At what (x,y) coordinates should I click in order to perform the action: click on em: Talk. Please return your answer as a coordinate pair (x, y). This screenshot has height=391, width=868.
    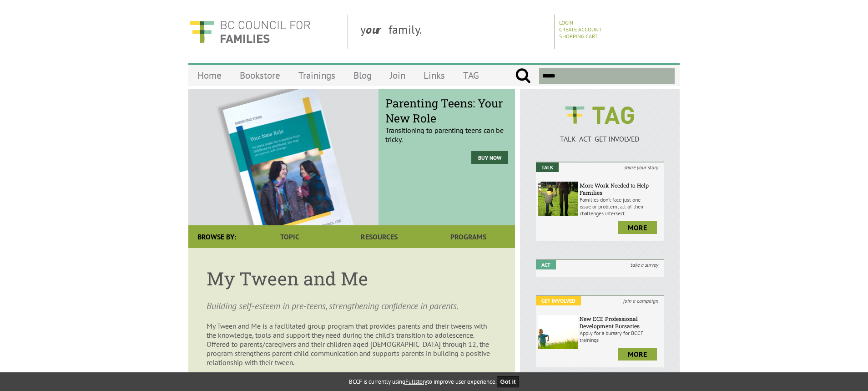
    Looking at the image, I should click on (547, 167).